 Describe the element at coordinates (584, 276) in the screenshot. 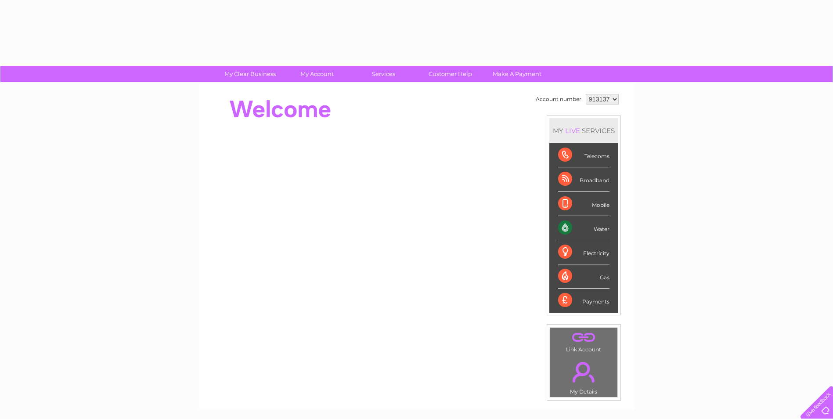

I see `div: Gas` at that location.